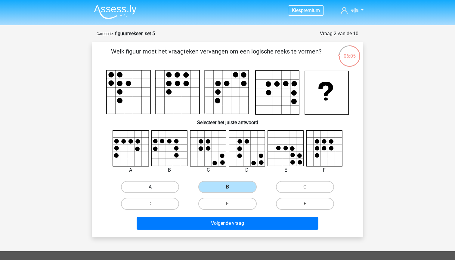 This screenshot has height=260, width=455. Describe the element at coordinates (228, 224) in the screenshot. I see `button: Volgende vraag` at that location.